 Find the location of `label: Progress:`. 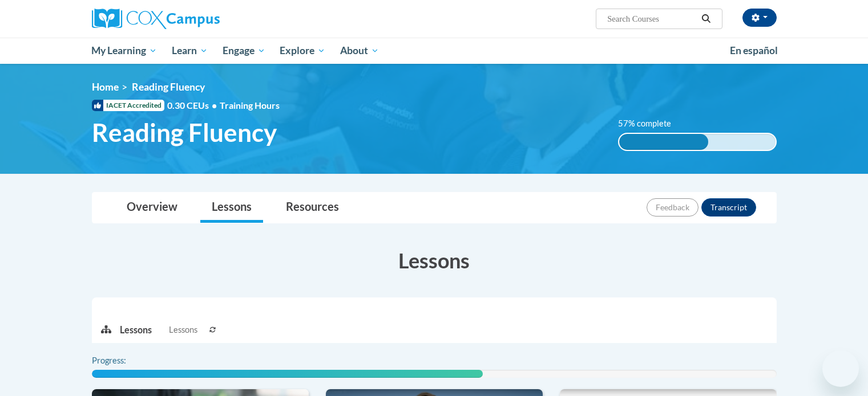

label: Progress: is located at coordinates (125, 361).